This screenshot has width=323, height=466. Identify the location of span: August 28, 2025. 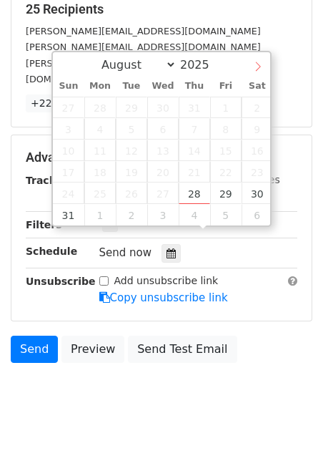
(194, 193).